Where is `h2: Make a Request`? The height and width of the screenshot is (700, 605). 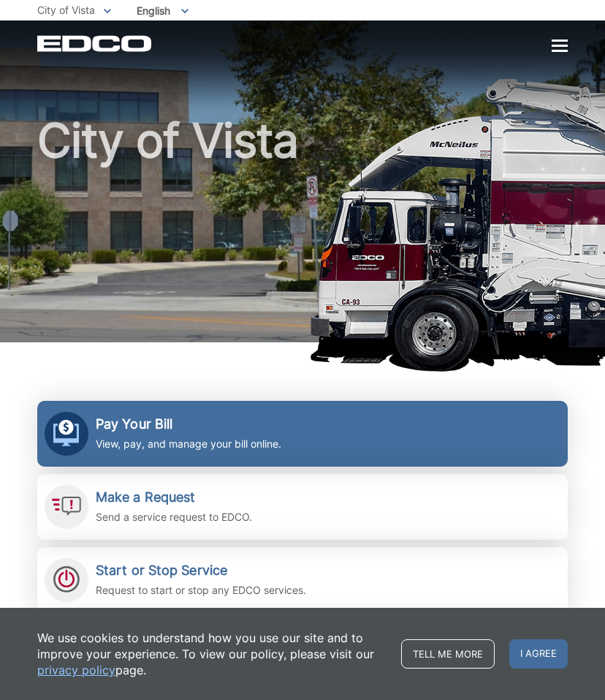
h2: Make a Request is located at coordinates (174, 497).